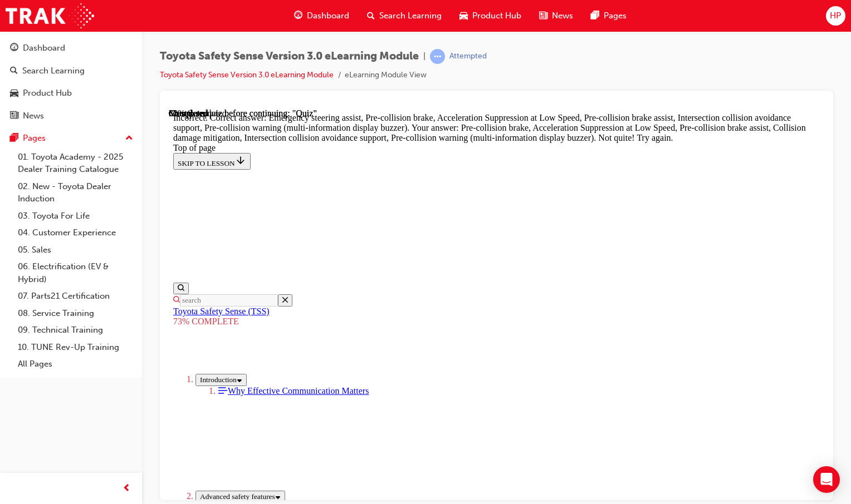 The width and height of the screenshot is (851, 504). I want to click on a: news-iconNews, so click(556, 16).